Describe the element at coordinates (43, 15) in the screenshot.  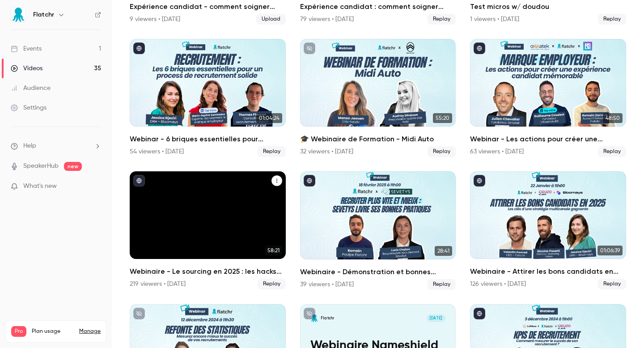
I see `h6: Flatchr` at that location.